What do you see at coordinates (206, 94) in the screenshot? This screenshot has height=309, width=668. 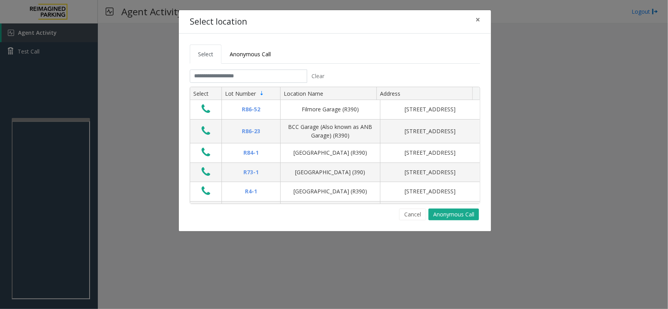 I see `th: Select` at bounding box center [206, 94].